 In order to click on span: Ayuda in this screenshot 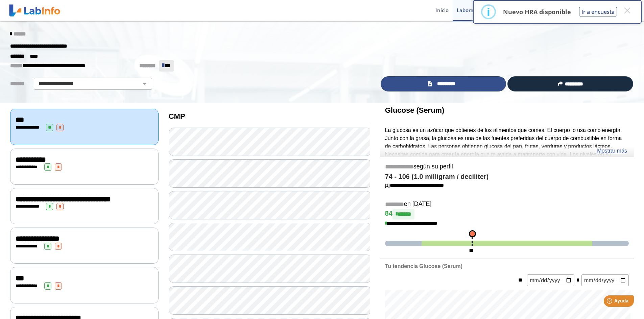, I will do `click(38, 8)`.